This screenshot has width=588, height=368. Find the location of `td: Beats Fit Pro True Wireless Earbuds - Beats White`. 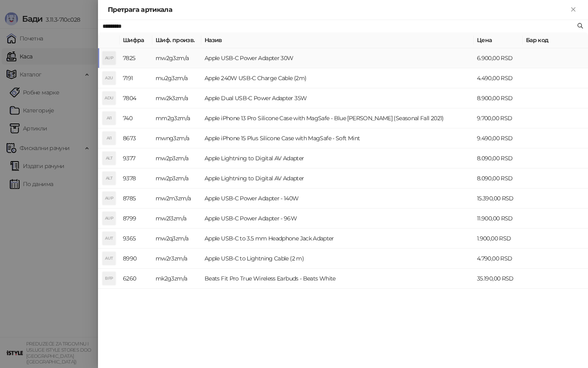

td: Beats Fit Pro True Wireless Earbuds - Beats White is located at coordinates (337, 278).